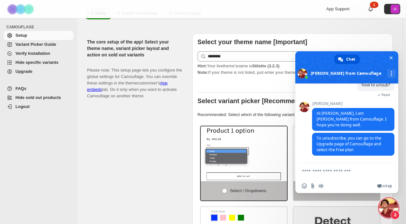  Describe the element at coordinates (39, 88) in the screenshot. I see `a: FAQs` at that location.